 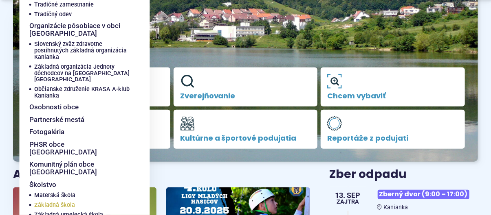 I want to click on span: Kultúrne a športové podujatia, so click(x=246, y=138).